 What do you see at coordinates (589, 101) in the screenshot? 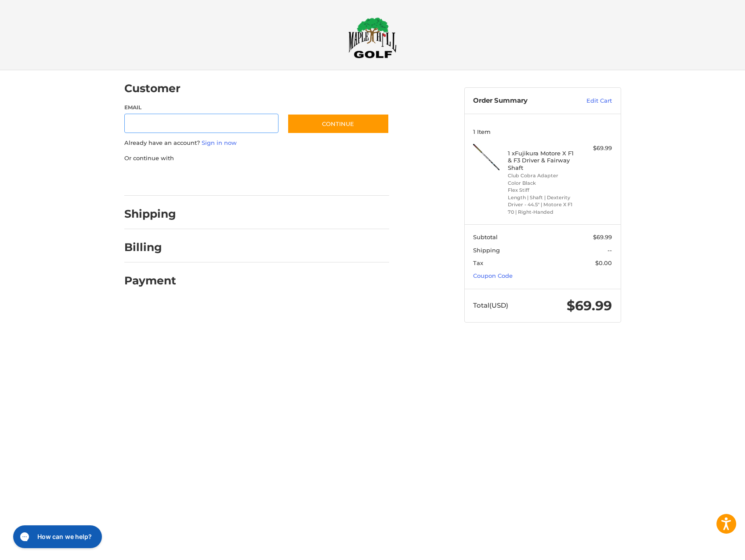
I see `a: Edit Cart` at bounding box center [589, 101].